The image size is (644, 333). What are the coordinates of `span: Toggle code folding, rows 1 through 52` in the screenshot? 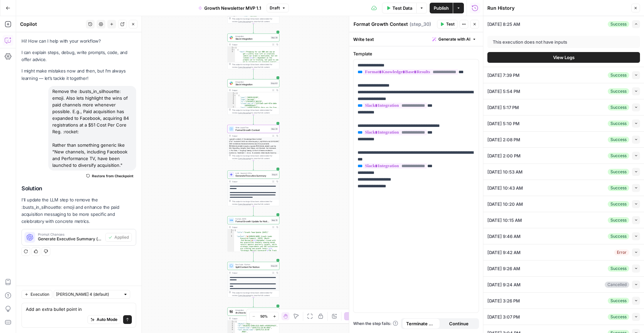 It's located at (234, 47).